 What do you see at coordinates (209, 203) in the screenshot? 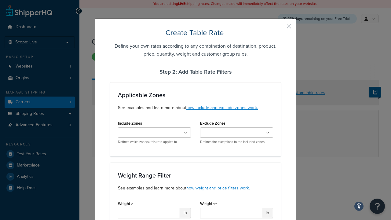
I see `label: Weight <=` at bounding box center [209, 203].